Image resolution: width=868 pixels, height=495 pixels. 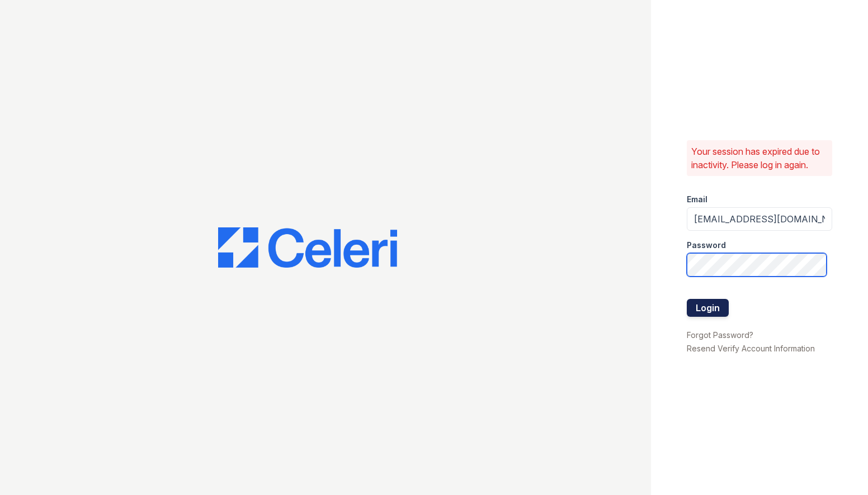 I want to click on a: Resend Verify Account Information, so click(x=750, y=348).